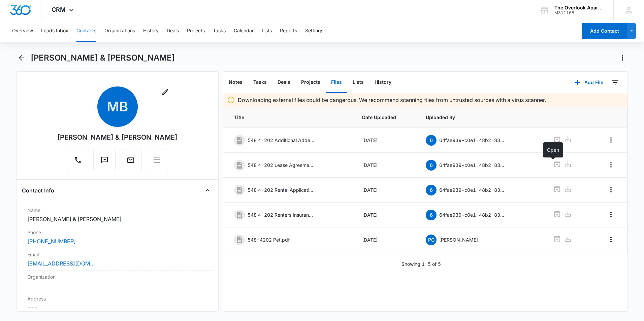  What do you see at coordinates (314, 31) in the screenshot?
I see `button: Settings` at bounding box center [314, 31].